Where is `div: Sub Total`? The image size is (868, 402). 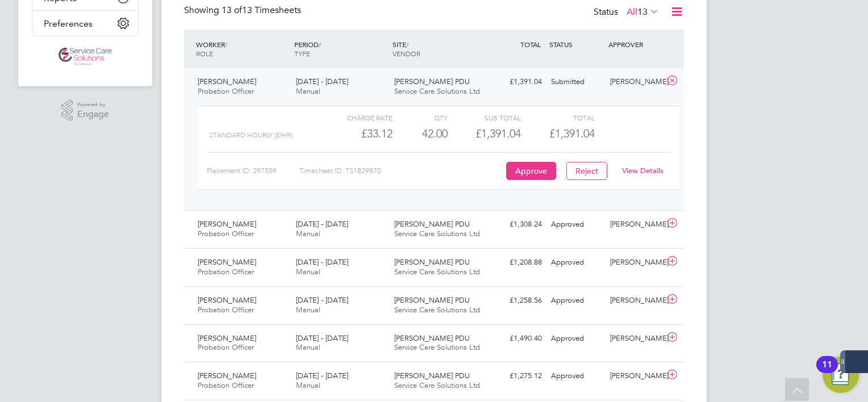 div: Sub Total is located at coordinates (484, 118).